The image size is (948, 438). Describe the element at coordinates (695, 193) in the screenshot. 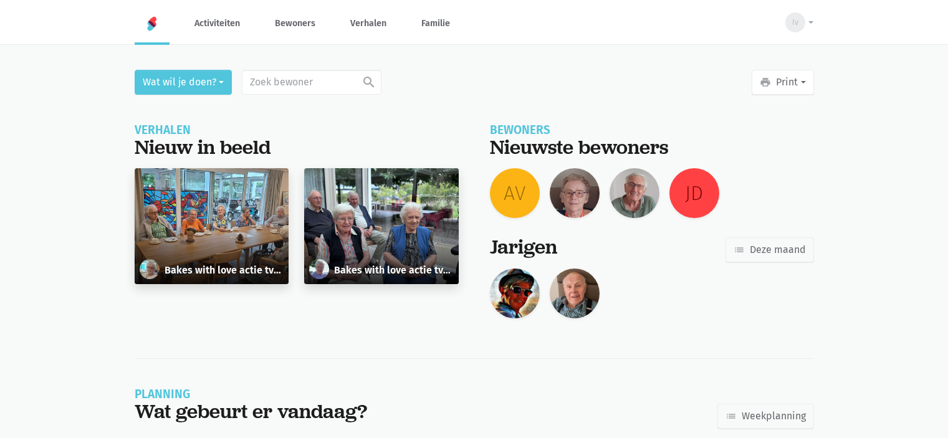

I see `a: JD` at that location.